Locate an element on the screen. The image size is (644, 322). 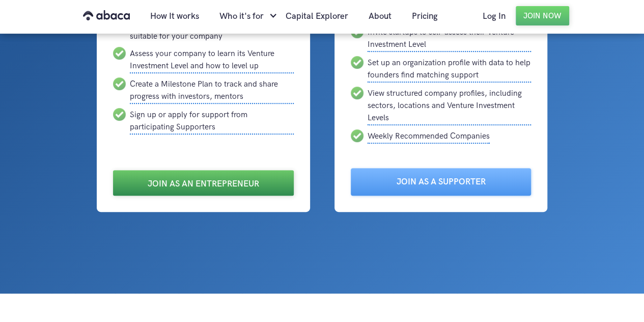
div: Sign up or apply for support from participating Supporters is located at coordinates (212, 121).